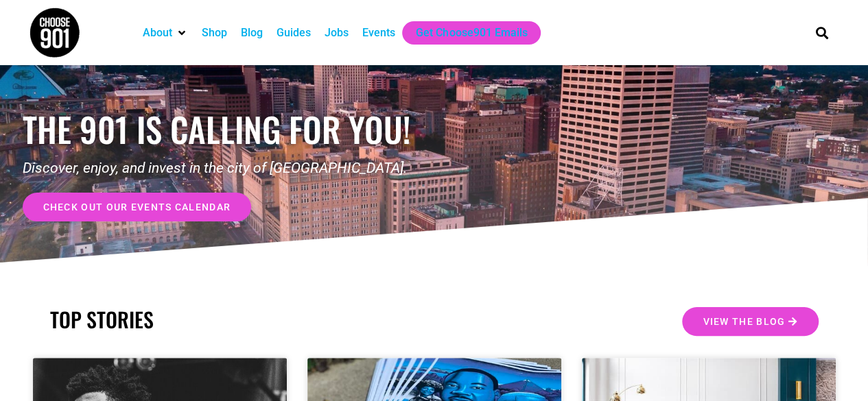 Image resolution: width=868 pixels, height=401 pixels. What do you see at coordinates (252, 33) in the screenshot?
I see `a: Blog` at bounding box center [252, 33].